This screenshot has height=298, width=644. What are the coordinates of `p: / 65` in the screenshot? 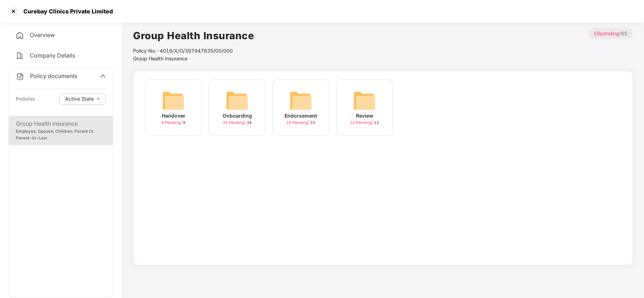 It's located at (610, 34).